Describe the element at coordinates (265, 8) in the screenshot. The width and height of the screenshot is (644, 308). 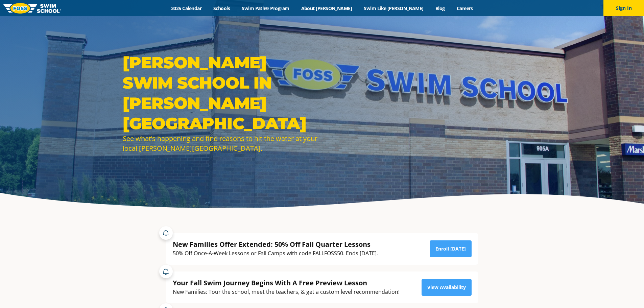
I see `a: Swim Path® Program` at that location.